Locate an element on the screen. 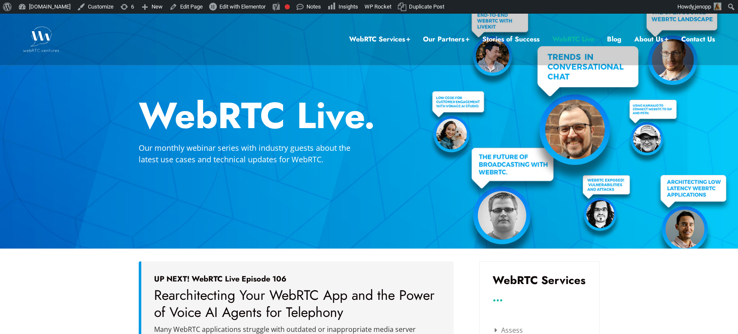 Image resolution: width=738 pixels, height=334 pixels. span: Edit with Elementor is located at coordinates (243, 6).